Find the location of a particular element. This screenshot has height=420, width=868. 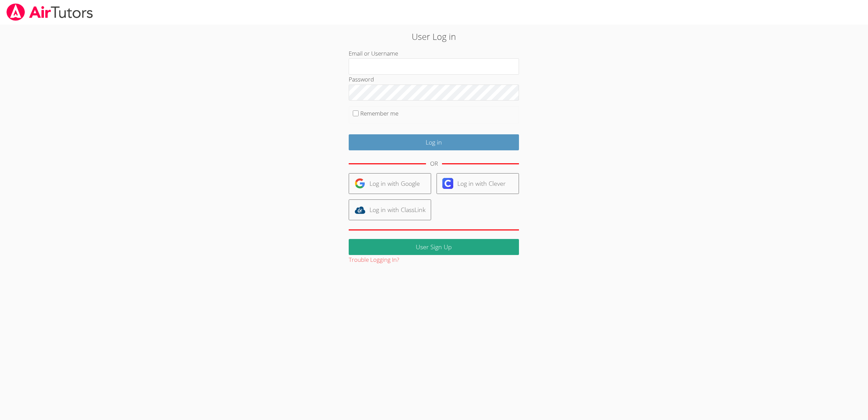

a: Log in with Clever is located at coordinates (478, 183).